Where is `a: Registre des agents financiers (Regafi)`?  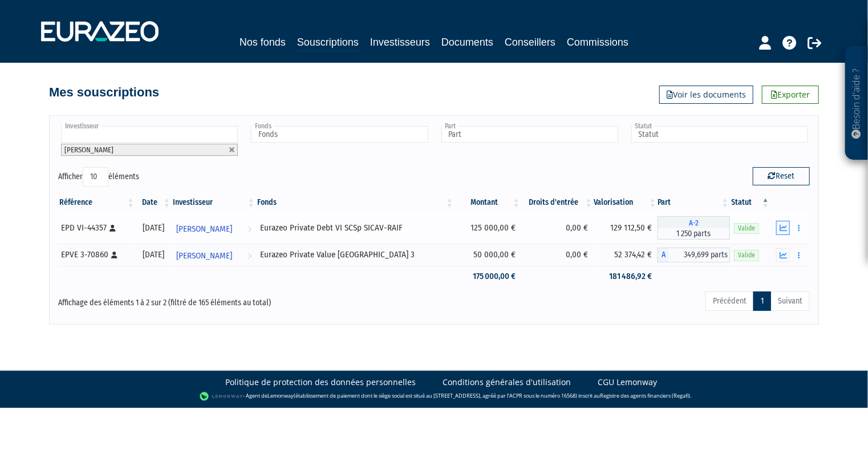 a: Registre des agents financiers (Regafi) is located at coordinates (645, 395).